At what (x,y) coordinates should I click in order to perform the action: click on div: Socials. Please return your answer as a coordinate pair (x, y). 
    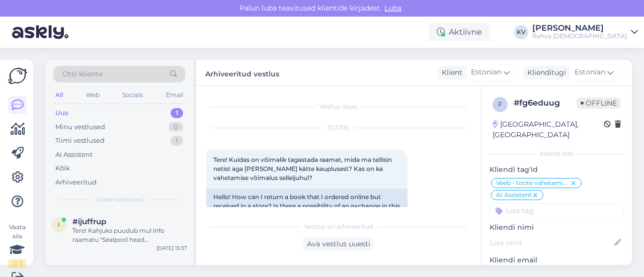
    Looking at the image, I should click on (133, 95).